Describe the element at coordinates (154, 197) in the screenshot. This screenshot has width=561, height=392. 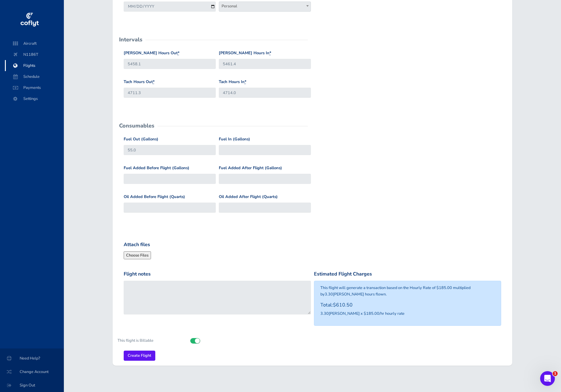
I see `label: Oil Added Before Flight (Quarts)` at that location.